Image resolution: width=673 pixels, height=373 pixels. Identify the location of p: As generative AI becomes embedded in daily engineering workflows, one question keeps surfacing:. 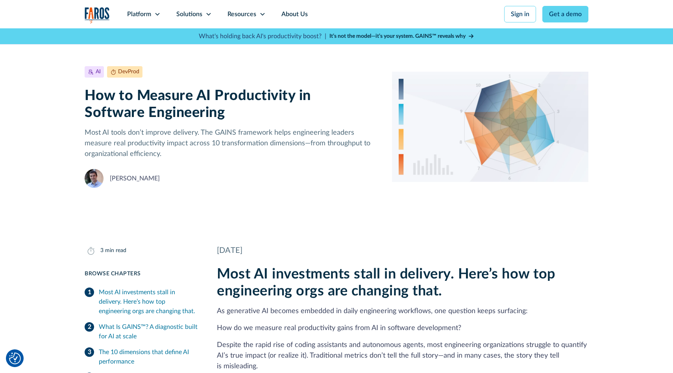
(403, 311).